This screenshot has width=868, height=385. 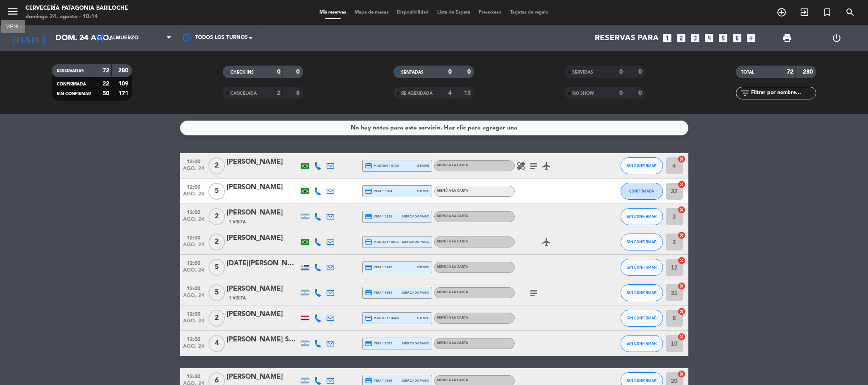 I want to click on span: Mapa de mesas, so click(x=372, y=12).